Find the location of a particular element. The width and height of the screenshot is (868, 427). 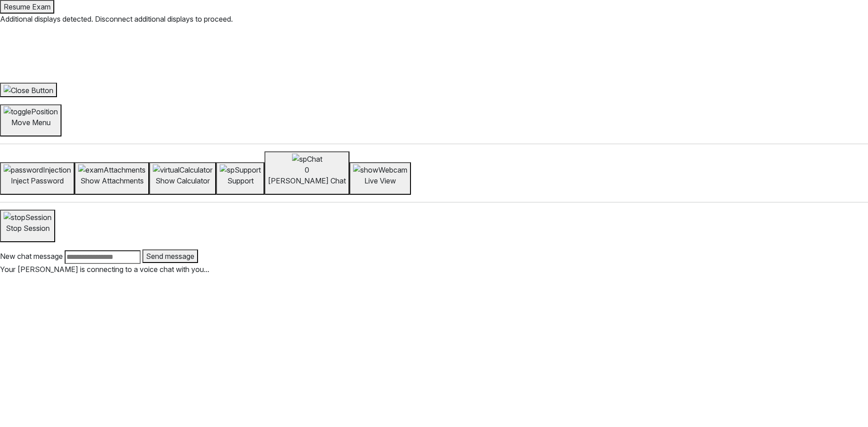

button: Show Calculator is located at coordinates (183, 178).